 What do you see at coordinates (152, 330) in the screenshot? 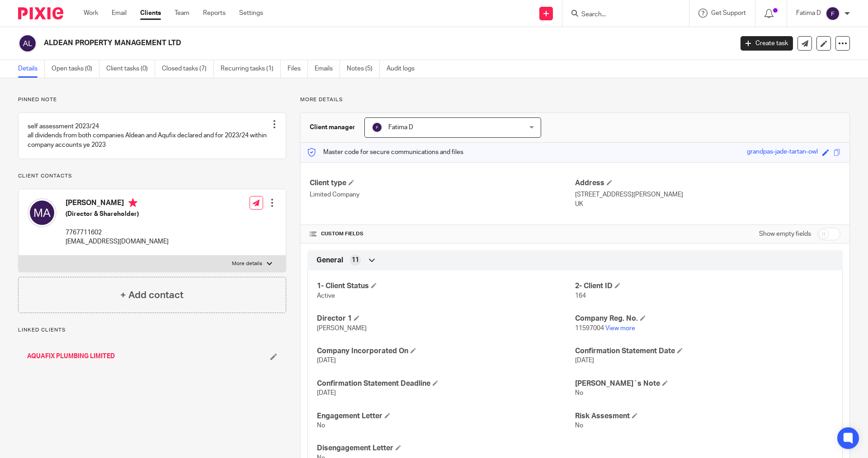
I see `p: Linked clients` at bounding box center [152, 330].